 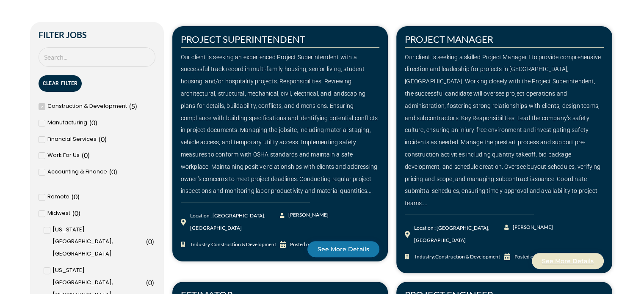 What do you see at coordinates (449, 39) in the screenshot?
I see `a: PROJECT MANAGER` at bounding box center [449, 39].